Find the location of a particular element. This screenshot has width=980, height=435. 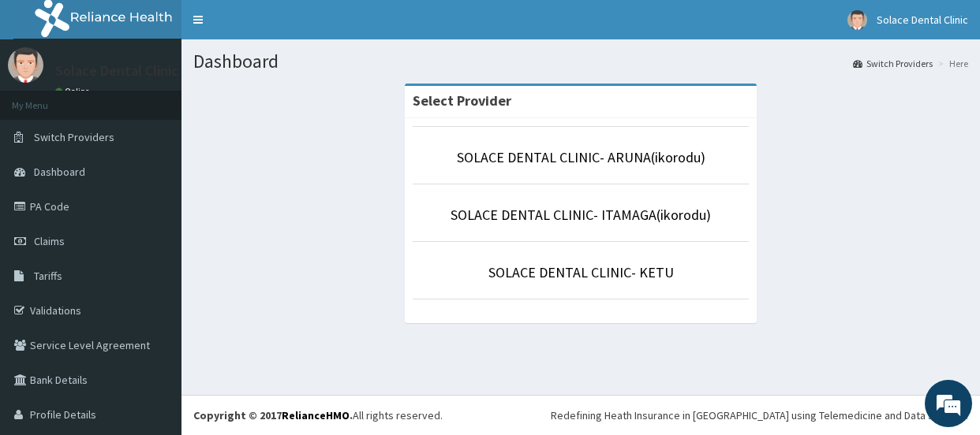

span: Solace Dental Clinic is located at coordinates (922, 19).